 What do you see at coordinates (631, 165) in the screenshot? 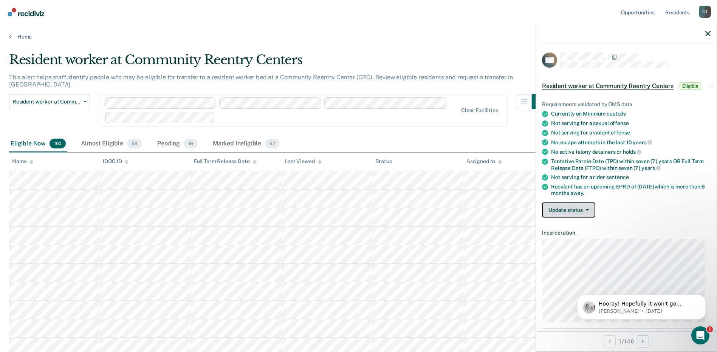
I see `div: Tentative Parole Date (TPD) within seven (7) years OR Full Term Release Date (FTRD) within seven (7)` at bounding box center [631, 165].